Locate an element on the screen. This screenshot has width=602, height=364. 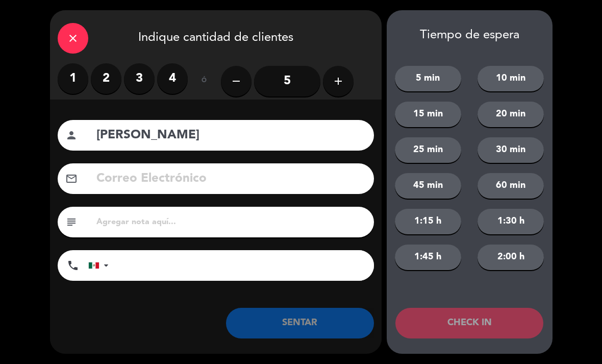
button: 1:30 h is located at coordinates (511, 222).